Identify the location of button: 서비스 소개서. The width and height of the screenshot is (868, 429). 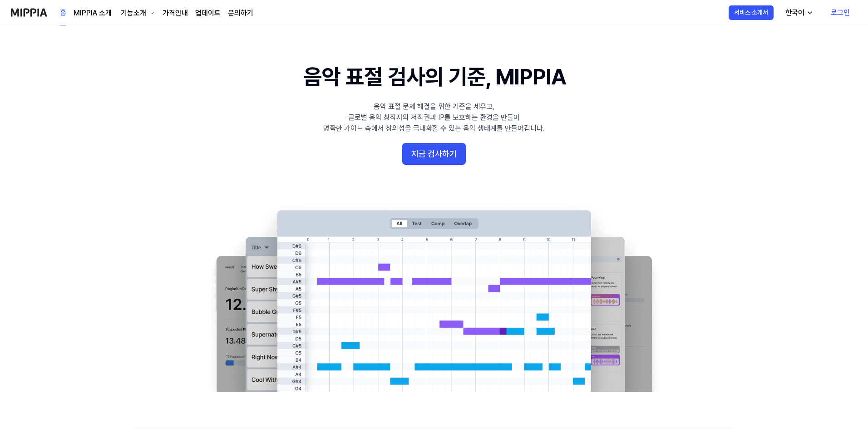
(751, 12).